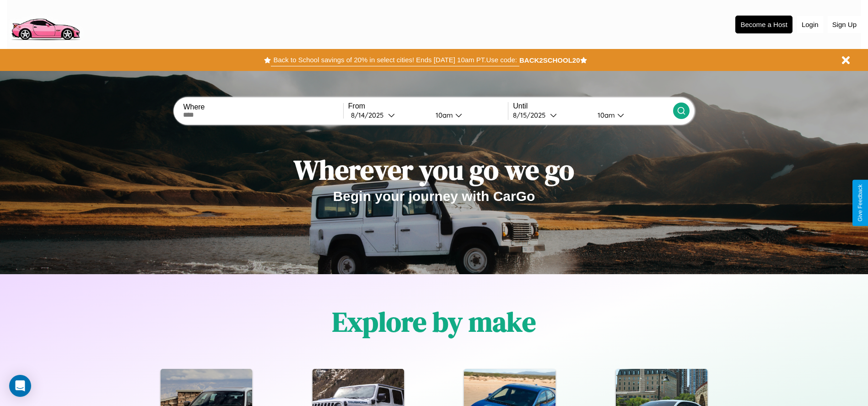 The height and width of the screenshot is (406, 868). Describe the element at coordinates (428, 106) in the screenshot. I see `label: From` at that location.